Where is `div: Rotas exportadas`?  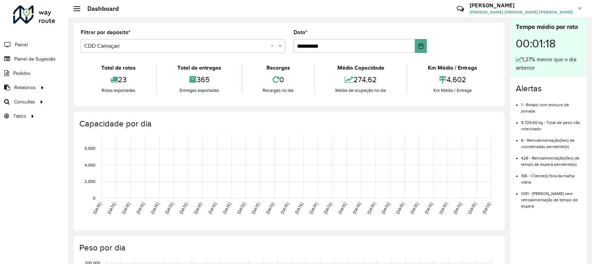
div: Rotas exportadas is located at coordinates (118, 90).